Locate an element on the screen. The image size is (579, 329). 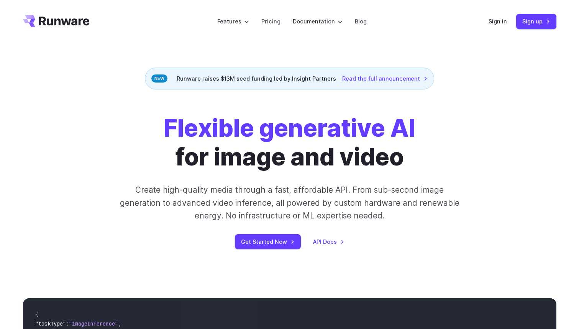
h1: for image and video is located at coordinates (289, 142).